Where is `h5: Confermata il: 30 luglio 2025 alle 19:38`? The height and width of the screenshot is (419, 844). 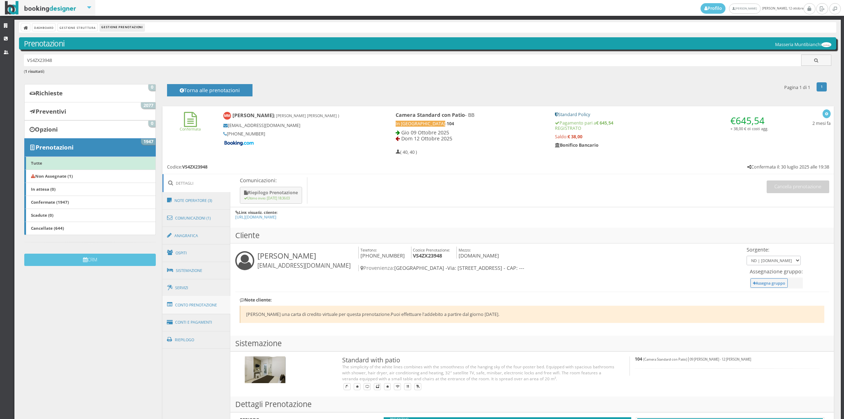
h5: Confermata il: 30 luglio 2025 alle 19:38 is located at coordinates (788, 167).